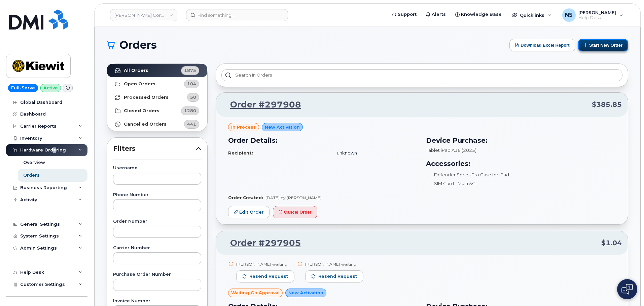 This screenshot has height=306, width=644. What do you see at coordinates (138, 45) in the screenshot?
I see `span: Orders` at bounding box center [138, 45].